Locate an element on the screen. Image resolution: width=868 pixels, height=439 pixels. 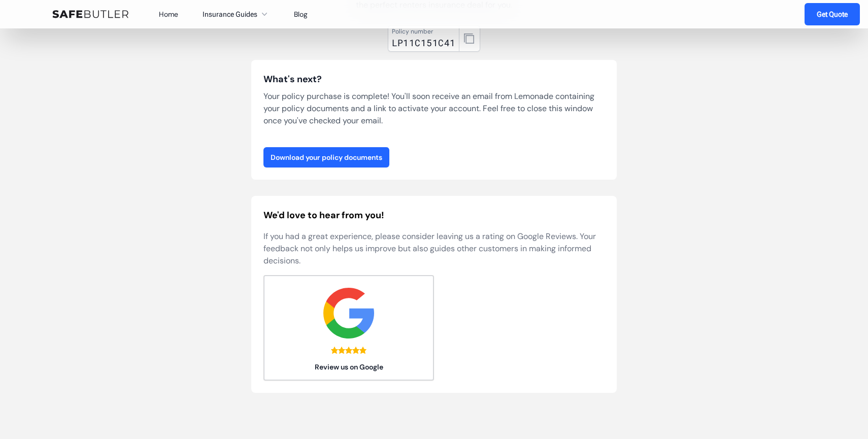
h2: We'd love to hear from you! is located at coordinates (434, 215).